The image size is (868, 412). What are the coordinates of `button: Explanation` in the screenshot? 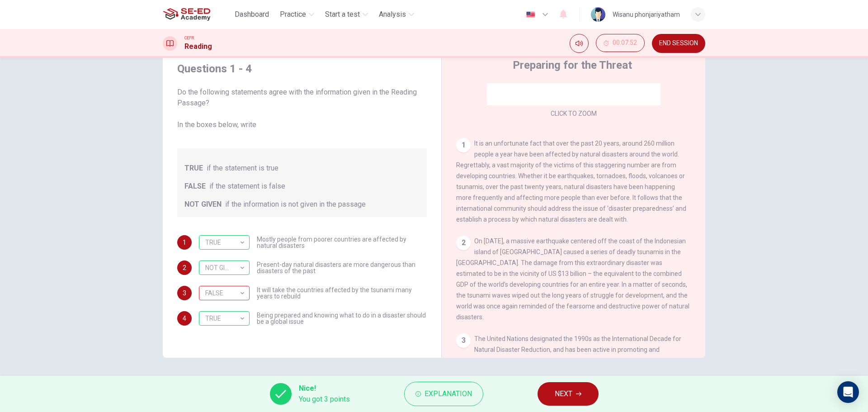 It's located at (444, 394).